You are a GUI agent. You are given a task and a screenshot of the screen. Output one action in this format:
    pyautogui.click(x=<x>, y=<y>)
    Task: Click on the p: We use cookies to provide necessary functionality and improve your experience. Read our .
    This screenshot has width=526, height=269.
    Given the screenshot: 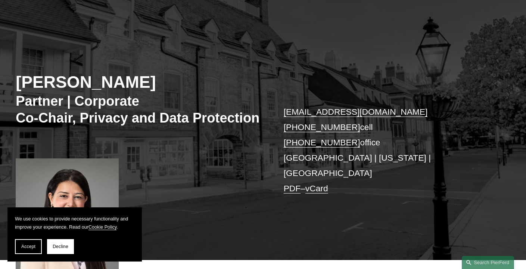 What is the action you would take?
    pyautogui.click(x=75, y=223)
    